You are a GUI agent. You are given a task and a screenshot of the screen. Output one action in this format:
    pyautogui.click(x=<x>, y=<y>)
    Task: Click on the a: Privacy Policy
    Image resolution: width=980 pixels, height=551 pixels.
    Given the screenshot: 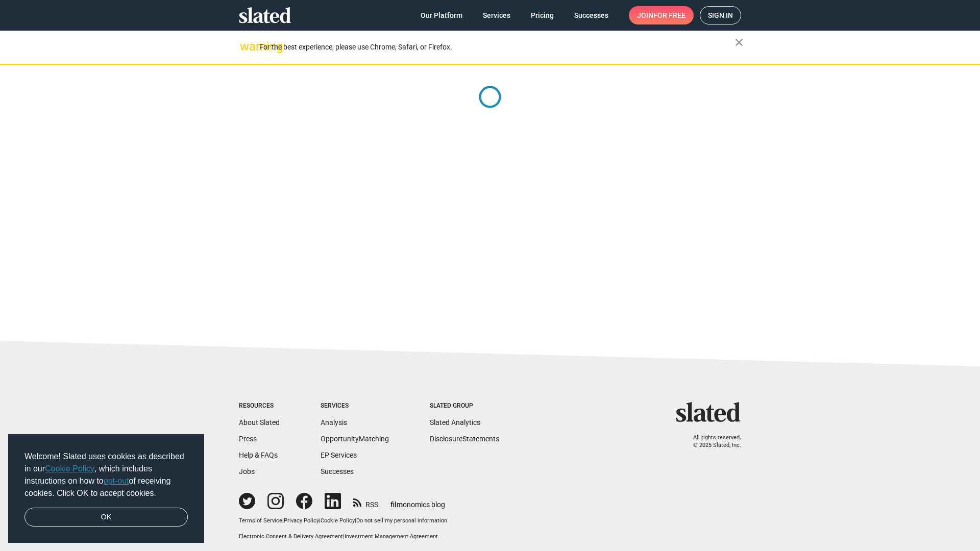 What is the action you would take?
    pyautogui.click(x=301, y=520)
    